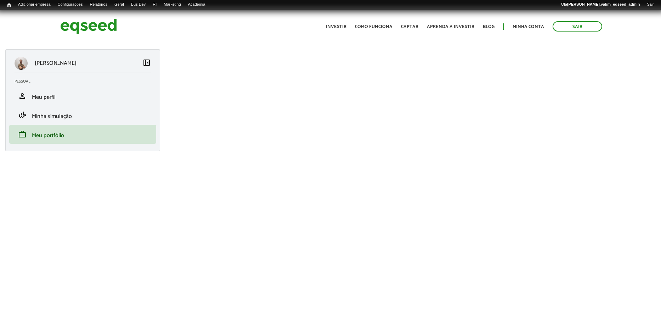  What do you see at coordinates (409, 27) in the screenshot?
I see `a: Captar` at bounding box center [409, 27].